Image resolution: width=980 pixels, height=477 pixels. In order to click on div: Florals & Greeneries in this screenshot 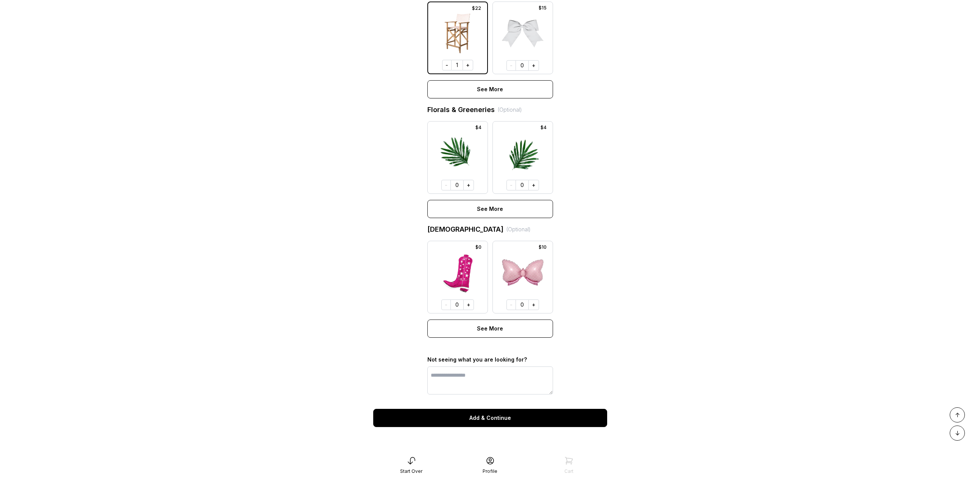, I will do `click(490, 110)`.